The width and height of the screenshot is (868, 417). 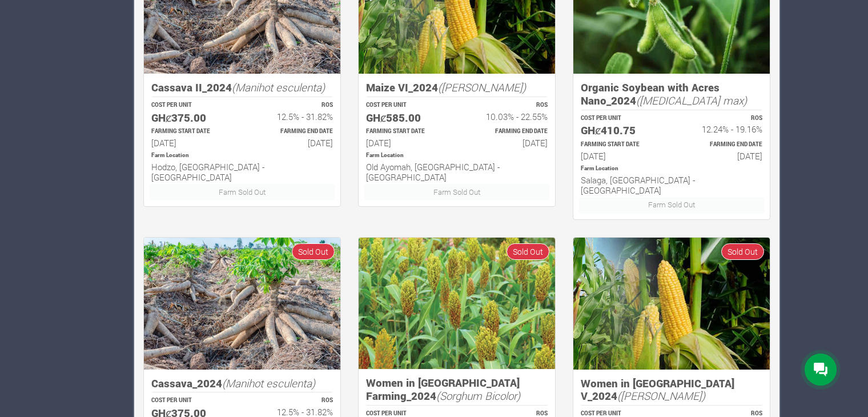 I want to click on h5: GHȼ410.75, so click(x=621, y=130).